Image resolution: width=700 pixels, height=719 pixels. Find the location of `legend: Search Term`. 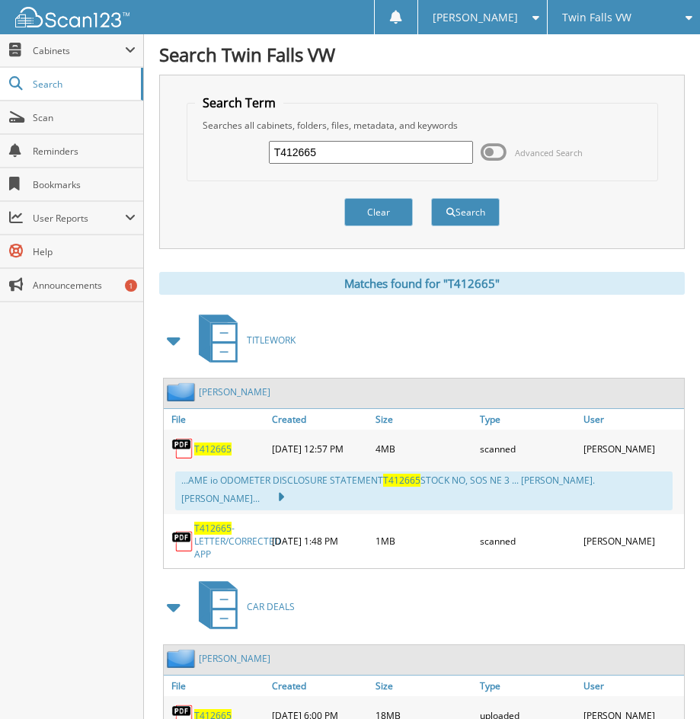

legend: Search Term is located at coordinates (239, 103).